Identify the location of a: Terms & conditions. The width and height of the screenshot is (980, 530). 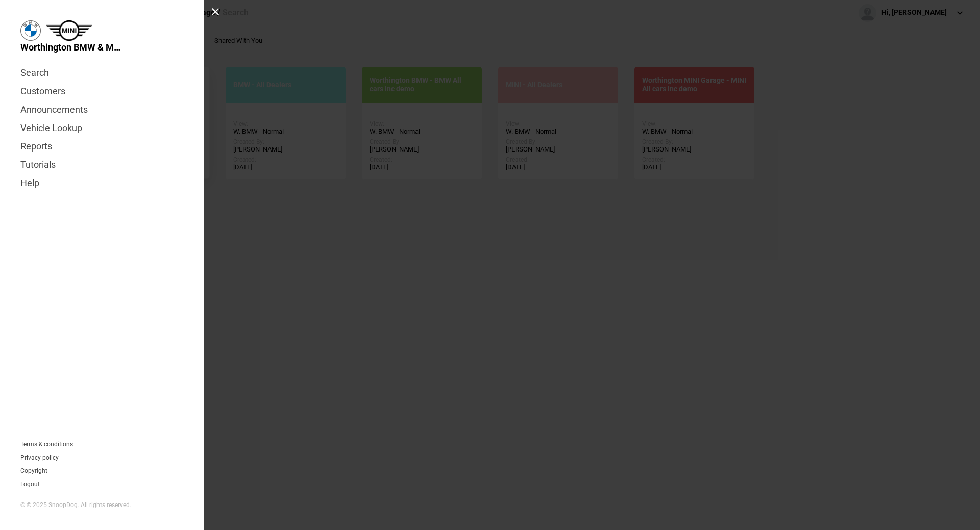
(46, 444).